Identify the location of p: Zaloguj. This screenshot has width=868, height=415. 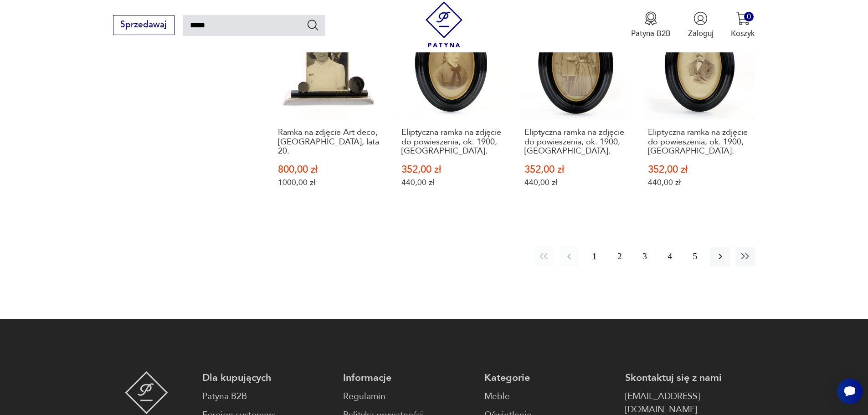
(701, 33).